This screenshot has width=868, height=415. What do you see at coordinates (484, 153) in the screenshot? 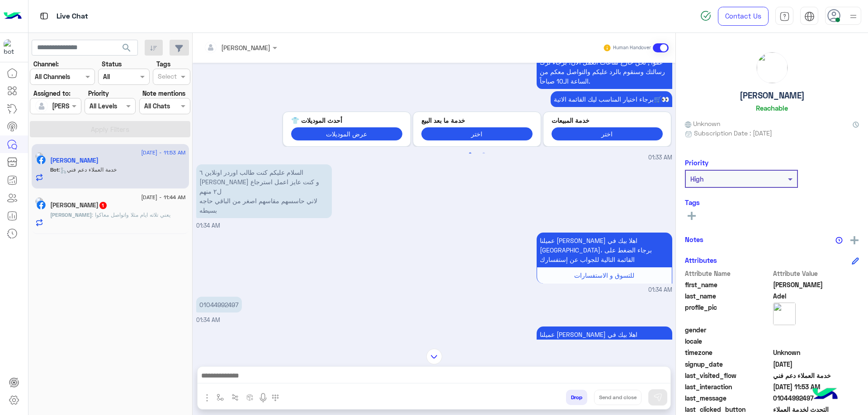
I see `button: 2 of 2` at bounding box center [484, 153].